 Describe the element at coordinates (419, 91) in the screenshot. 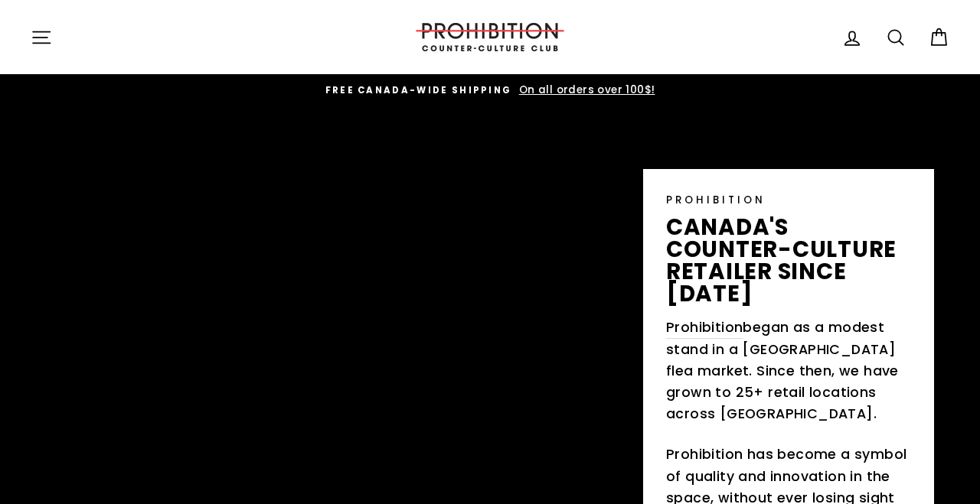

I see `span: FREE CANADA-WIDE SHIPPING` at that location.